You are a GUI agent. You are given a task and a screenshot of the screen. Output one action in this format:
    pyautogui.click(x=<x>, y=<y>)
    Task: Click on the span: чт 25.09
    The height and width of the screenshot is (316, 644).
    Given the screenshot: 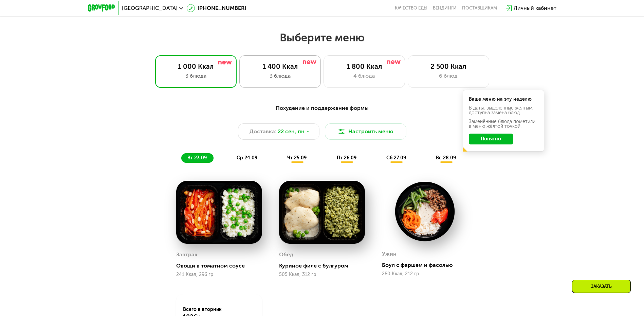 What is the action you would take?
    pyautogui.click(x=296, y=158)
    